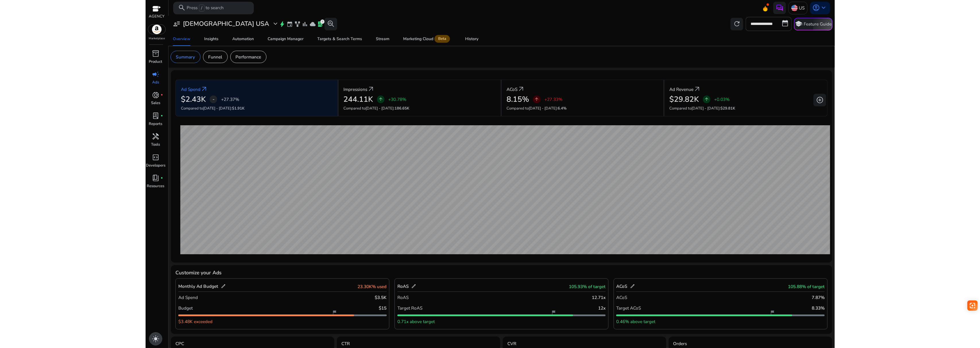  I want to click on h5: CVR, so click(585, 344).